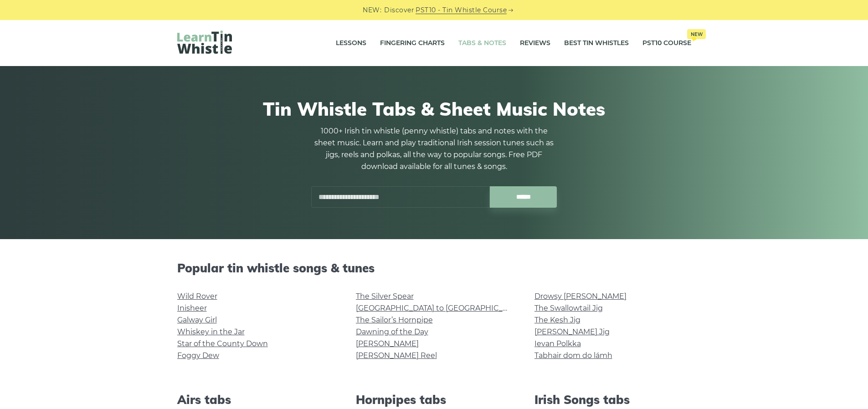 This screenshot has height=409, width=868. Describe the element at coordinates (197, 296) in the screenshot. I see `a: Wild Rover` at that location.